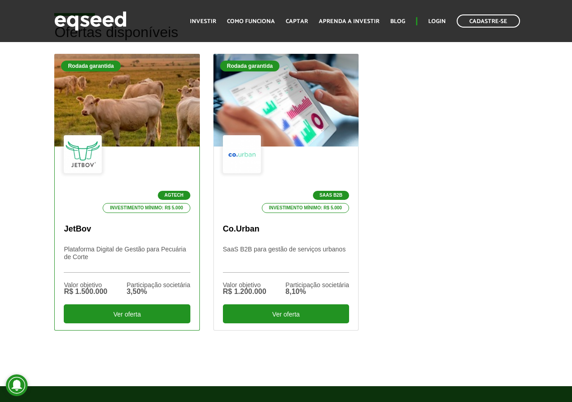  What do you see at coordinates (158, 292) in the screenshot?
I see `div: 3,50%` at bounding box center [158, 292].